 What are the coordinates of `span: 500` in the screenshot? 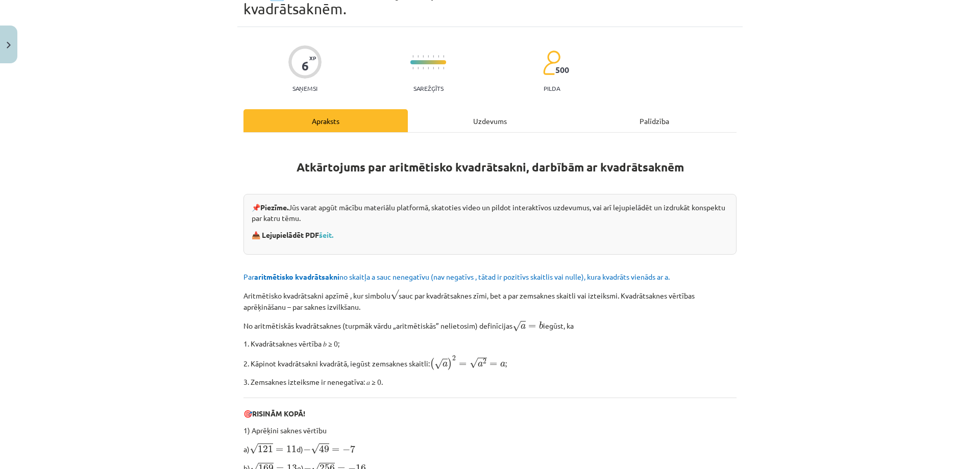 It's located at (562, 70).